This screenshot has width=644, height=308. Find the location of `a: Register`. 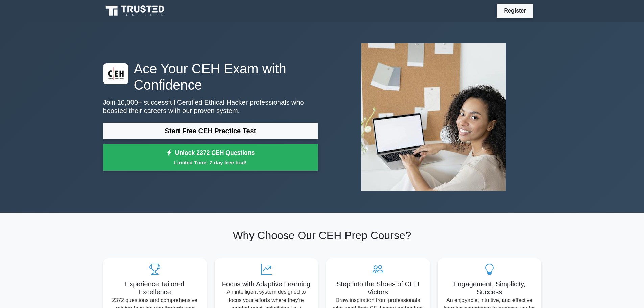

a: Register is located at coordinates (515, 11).